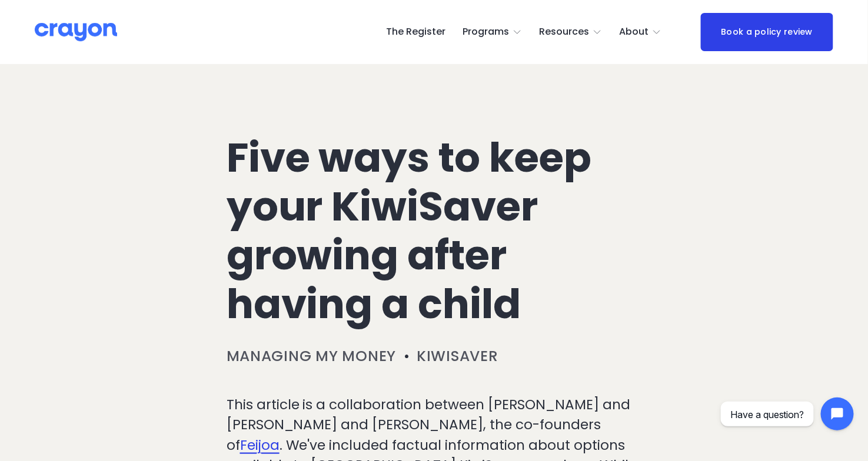 The image size is (868, 461). What do you see at coordinates (486, 32) in the screenshot?
I see `span: Programs` at bounding box center [486, 32].